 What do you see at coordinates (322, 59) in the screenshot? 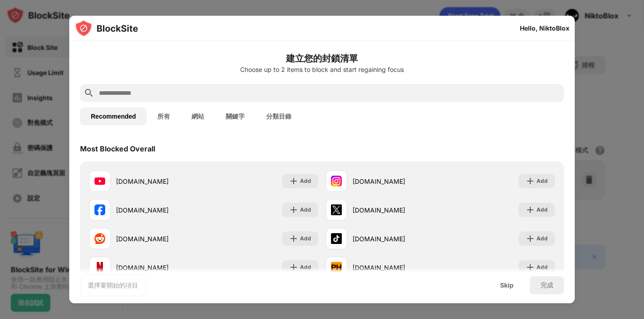
I see `h6: 建立您的封鎖清單` at bounding box center [322, 59].